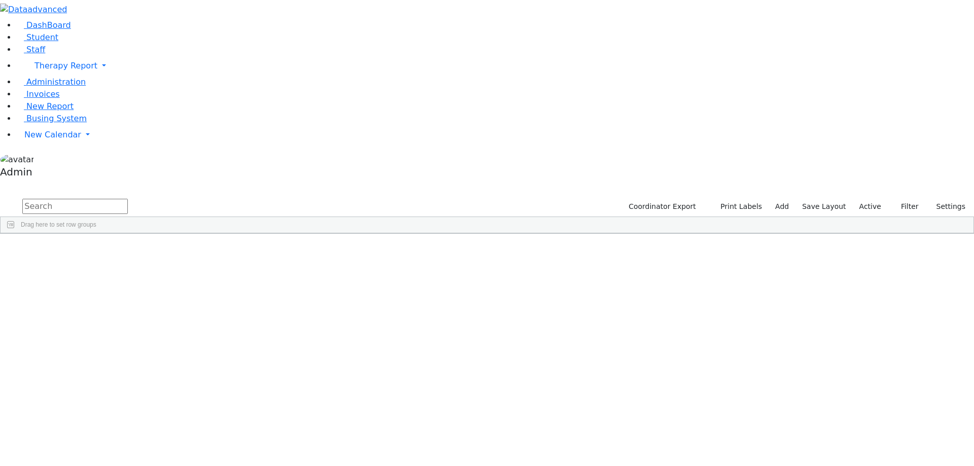 Image resolution: width=974 pixels, height=466 pixels. What do you see at coordinates (45, 106) in the screenshot?
I see `a: New Report` at bounding box center [45, 106].